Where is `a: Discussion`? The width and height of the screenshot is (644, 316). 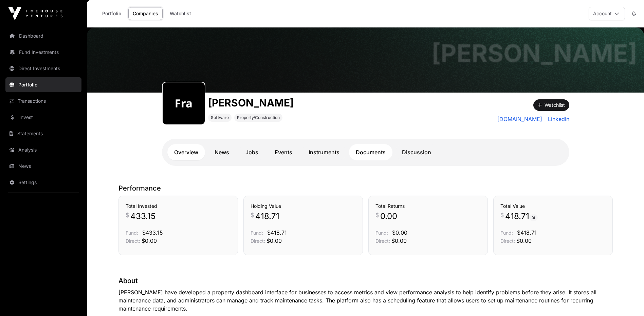 a: Discussion is located at coordinates (416, 153).